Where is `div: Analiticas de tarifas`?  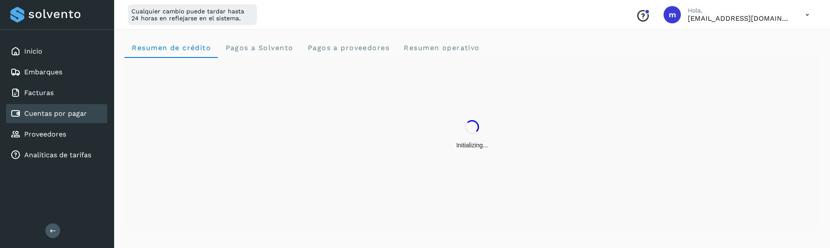
div: Analiticas de tarifas is located at coordinates (57, 155).